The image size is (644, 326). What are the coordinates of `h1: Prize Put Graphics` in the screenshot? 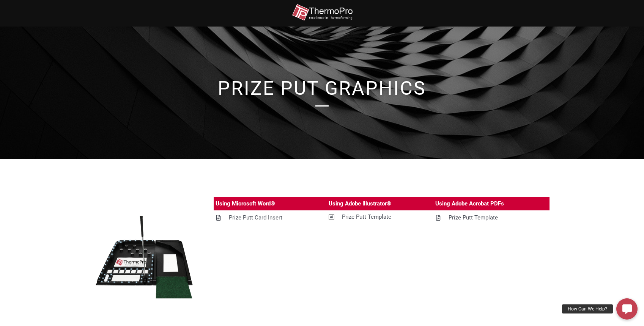 It's located at (322, 89).